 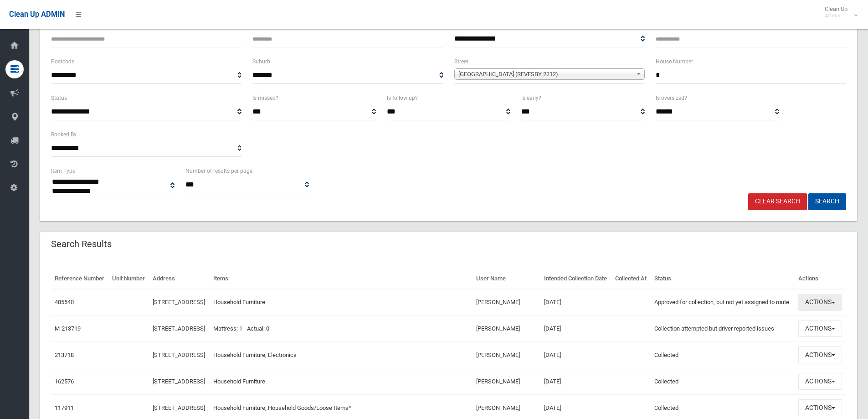 I want to click on label: Street, so click(x=461, y=62).